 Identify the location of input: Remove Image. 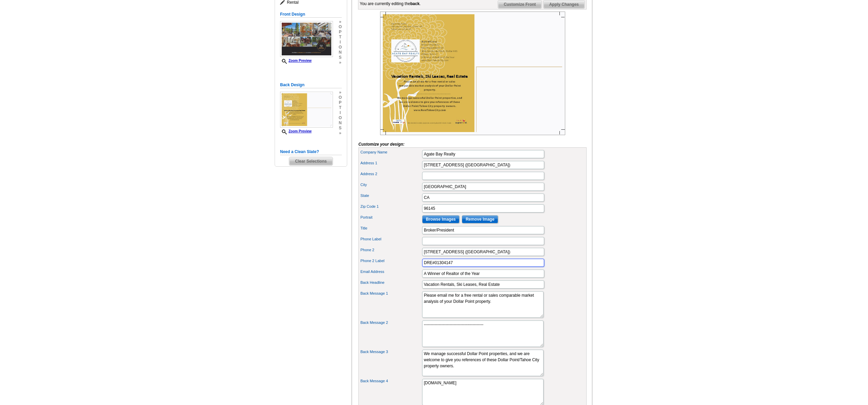
(480, 219).